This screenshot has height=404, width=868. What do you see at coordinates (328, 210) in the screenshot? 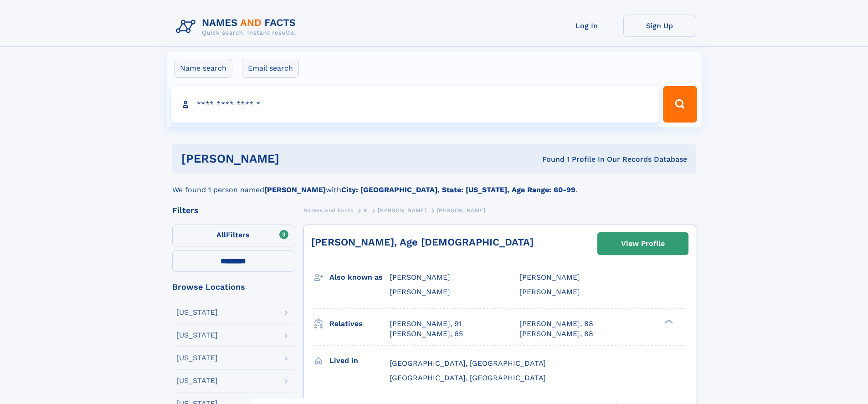
I see `a: Names and Facts` at bounding box center [328, 210].